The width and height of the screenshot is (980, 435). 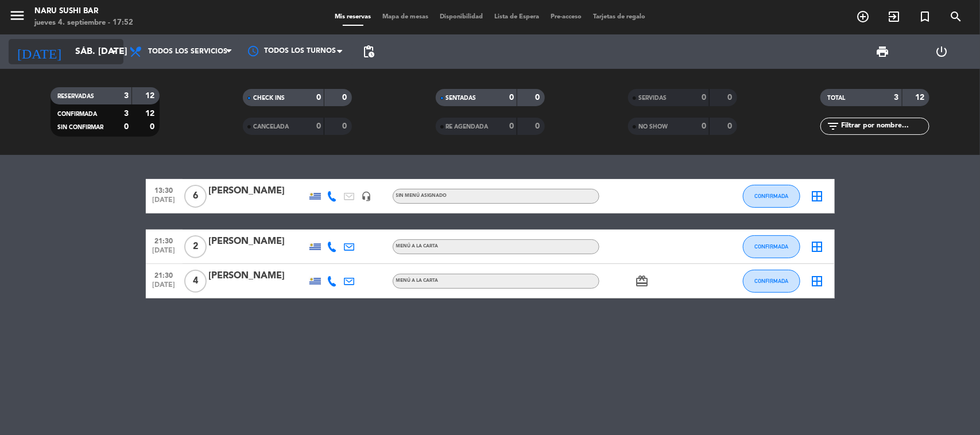 What do you see at coordinates (421, 195) in the screenshot?
I see `span: Sin menú asignado` at bounding box center [421, 195].